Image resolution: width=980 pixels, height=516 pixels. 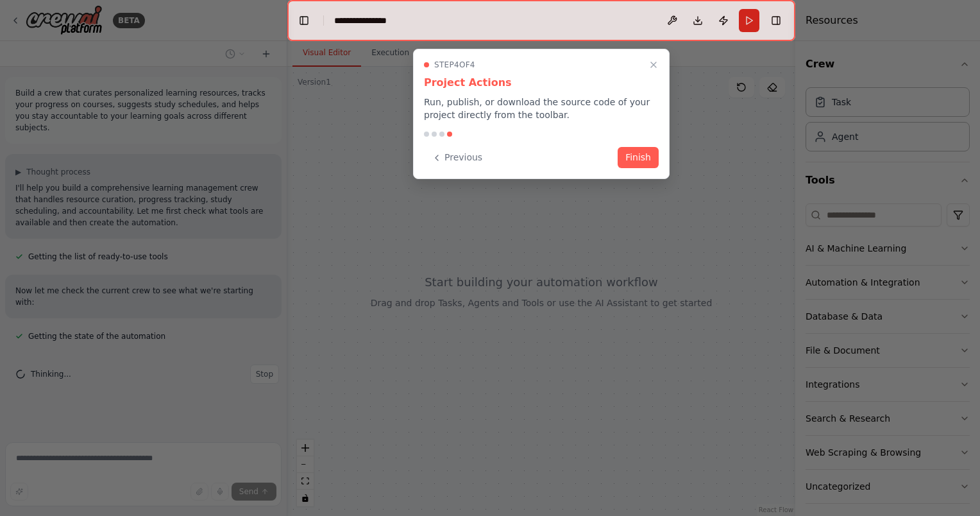 What do you see at coordinates (653, 65) in the screenshot?
I see `button: Close walkthrough` at bounding box center [653, 65].